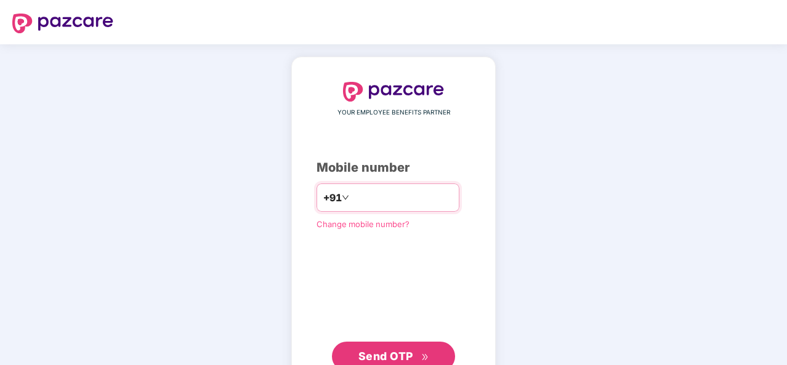 The height and width of the screenshot is (365, 787). Describe the element at coordinates (363, 224) in the screenshot. I see `span: Change mobile number?` at that location.